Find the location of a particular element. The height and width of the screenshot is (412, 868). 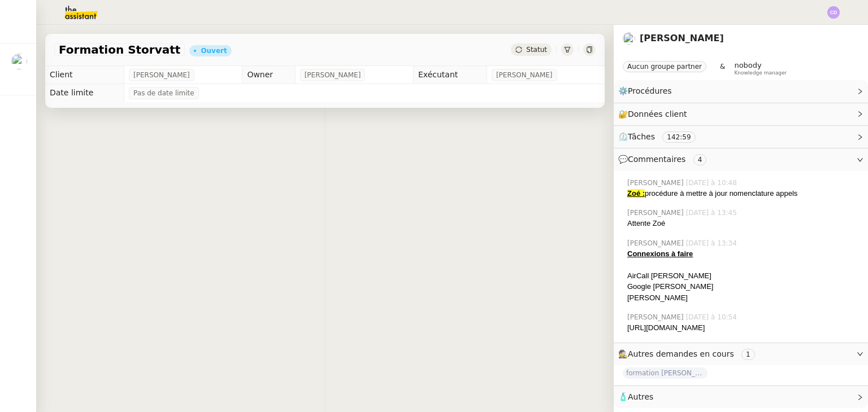

div: ⏲️Tâches 142:59 is located at coordinates (741, 136).